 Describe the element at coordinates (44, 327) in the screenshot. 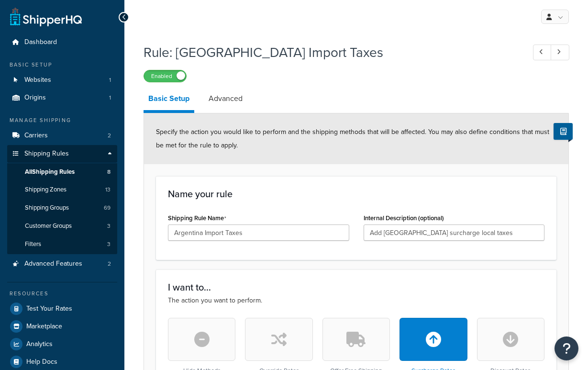

I see `span: Marketplace` at that location.